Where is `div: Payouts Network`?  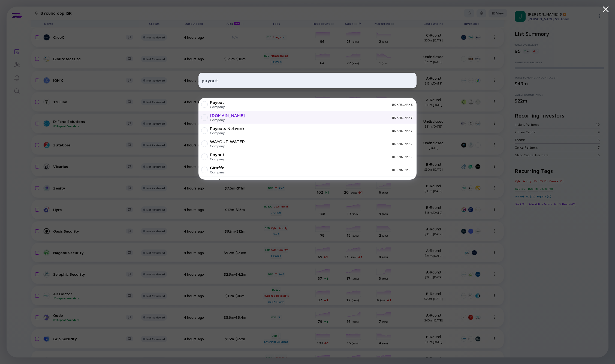 div: Payouts Network is located at coordinates (227, 128).